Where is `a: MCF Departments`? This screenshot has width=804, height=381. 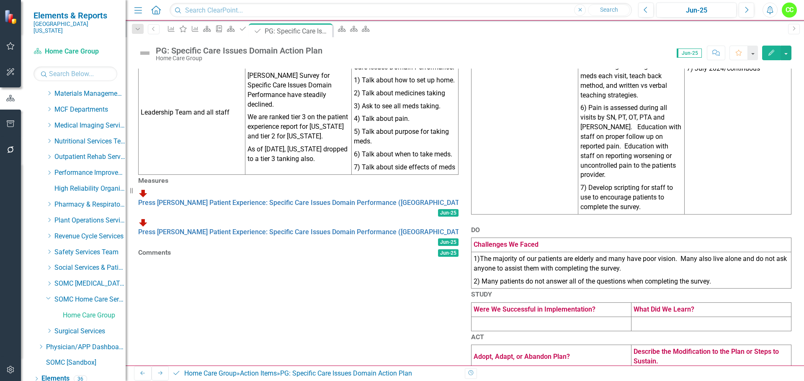
a: MCF Departments is located at coordinates (90, 110).